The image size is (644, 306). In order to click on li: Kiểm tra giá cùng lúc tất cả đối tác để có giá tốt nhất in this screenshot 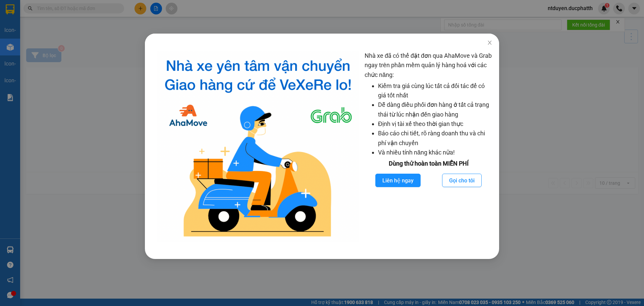, I will do `click(435, 90)`.